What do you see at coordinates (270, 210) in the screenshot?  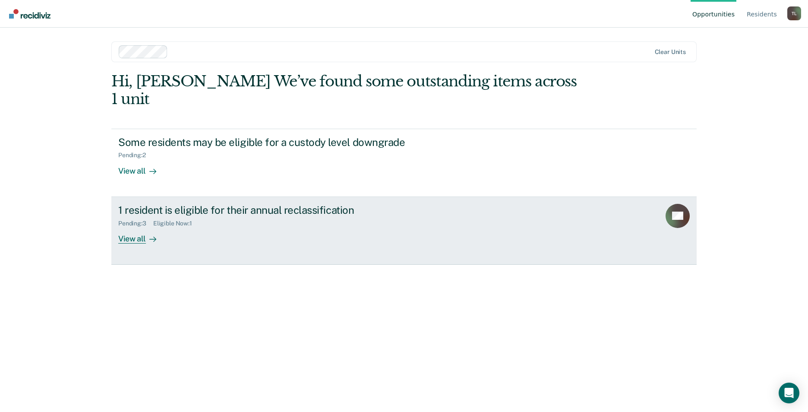 I see `div: 1 resident is eligible for their annual reclassification` at bounding box center [270, 210].